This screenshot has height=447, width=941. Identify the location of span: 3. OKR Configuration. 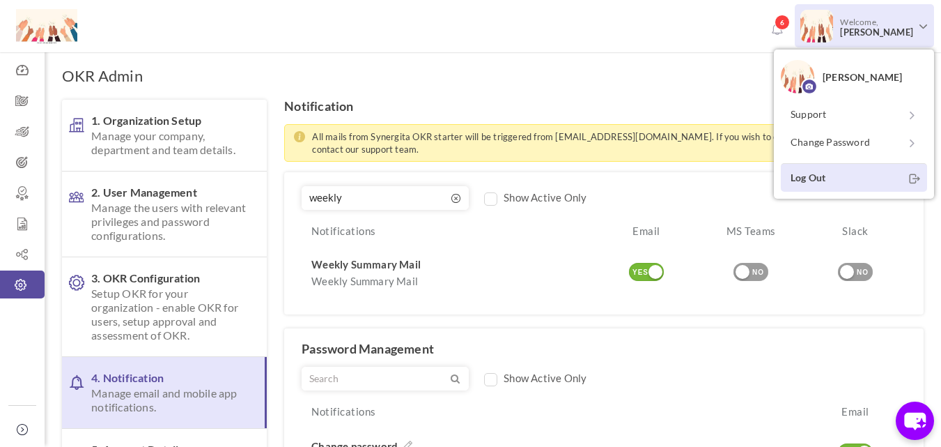
(171, 307).